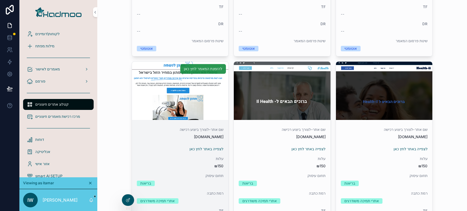 Image resolution: width=467 pixels, height=211 pixels. What do you see at coordinates (45, 46) in the screenshot?
I see `span: מילות מפתח` at bounding box center [45, 46].